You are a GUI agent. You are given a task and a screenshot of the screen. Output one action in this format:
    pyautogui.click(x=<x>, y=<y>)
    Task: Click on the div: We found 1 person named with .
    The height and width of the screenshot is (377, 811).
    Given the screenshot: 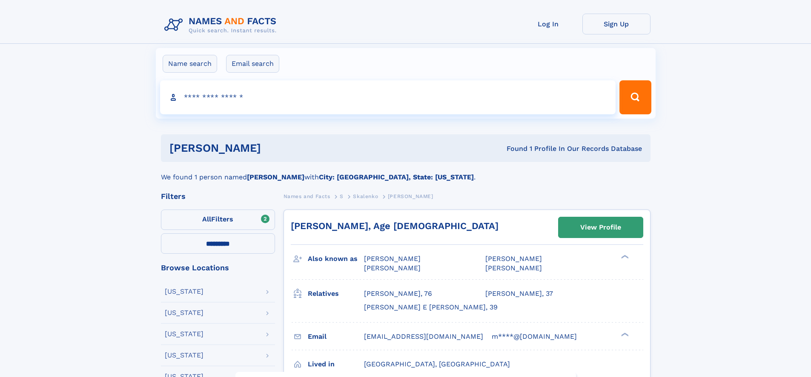 What is the action you would take?
    pyautogui.click(x=406, y=172)
    